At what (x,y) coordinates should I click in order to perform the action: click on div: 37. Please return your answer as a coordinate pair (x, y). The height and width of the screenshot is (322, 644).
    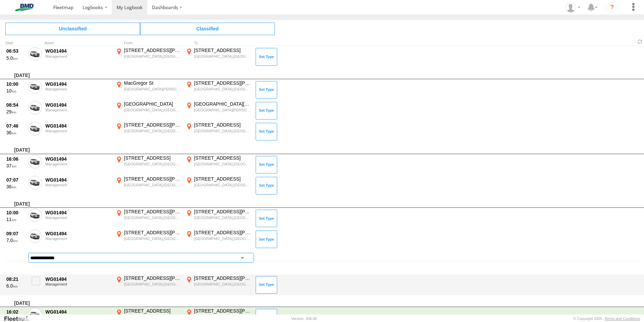
    Looking at the image, I should click on (16, 166).